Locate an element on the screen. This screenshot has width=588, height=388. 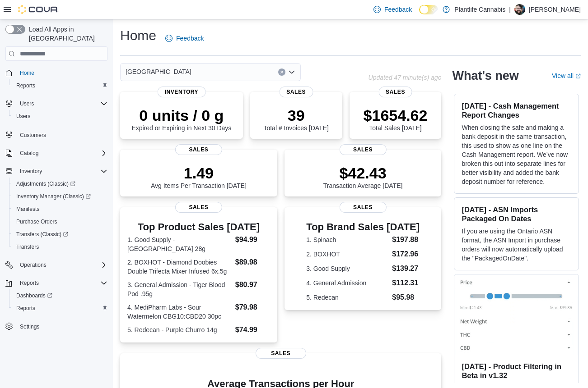
h1: Home is located at coordinates (138, 36).